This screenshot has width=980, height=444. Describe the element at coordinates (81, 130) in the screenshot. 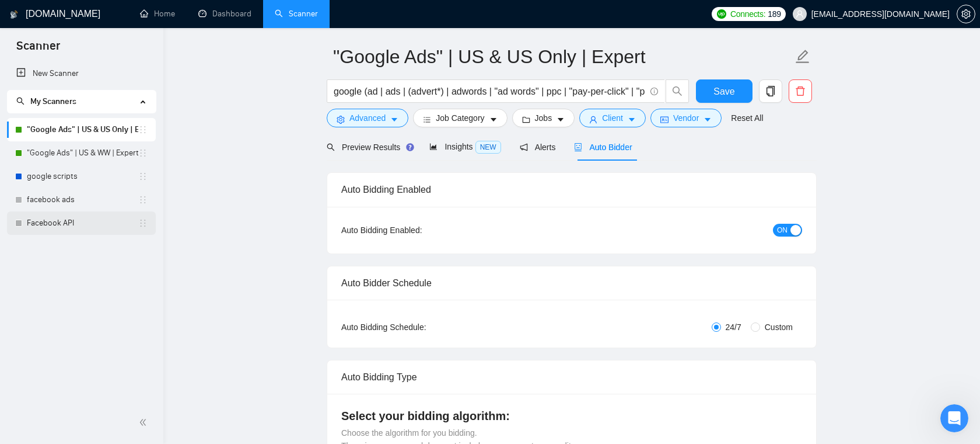

I see `li: "Google Ads" | US & US Only | Expert` at that location.